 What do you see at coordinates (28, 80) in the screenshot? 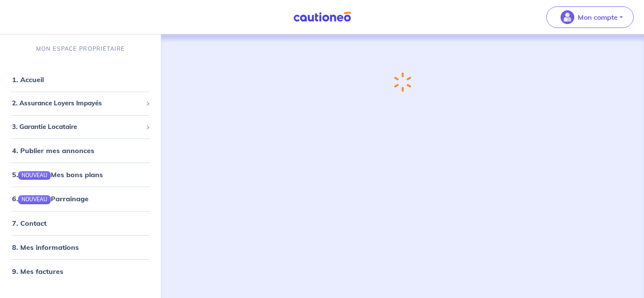
I see `a: 1. Accueil` at bounding box center [28, 80].